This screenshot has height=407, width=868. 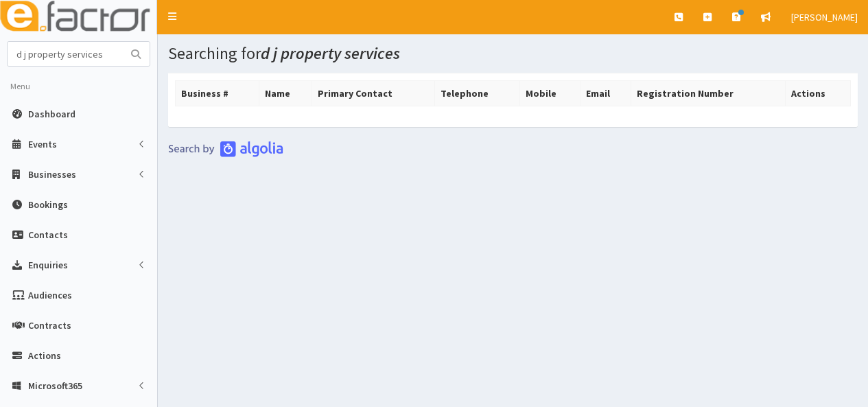 What do you see at coordinates (217, 93) in the screenshot?
I see `th: Business #` at bounding box center [217, 93].